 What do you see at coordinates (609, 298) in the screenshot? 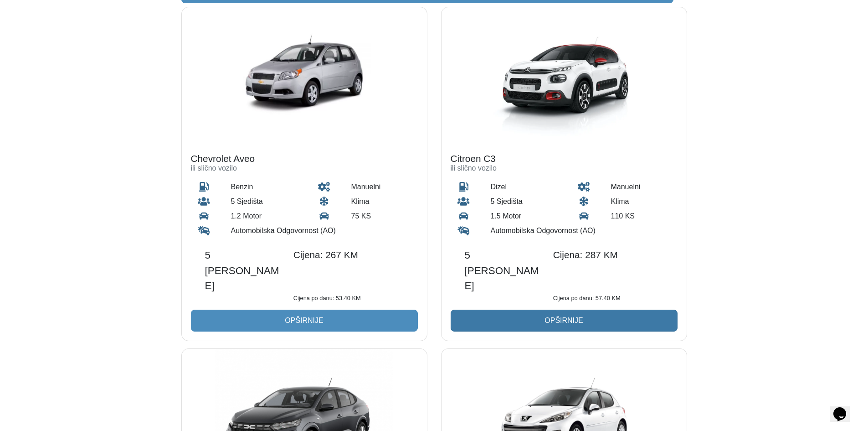
I see `div: Cijena po danu: 57.40 KM` at bounding box center [609, 298].